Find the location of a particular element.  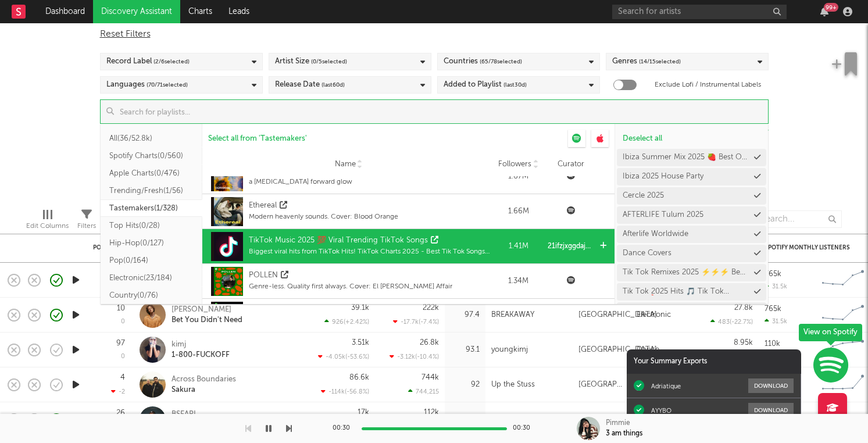

button: Tik Tok 2025 Hits 🎵 Tik Tok Charts 🔥 is located at coordinates (691, 292).